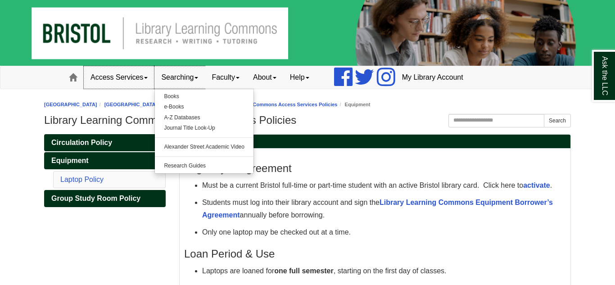 The image size is (615, 285). What do you see at coordinates (105, 198) in the screenshot?
I see `a: Group Study Room Policy` at bounding box center [105, 198].